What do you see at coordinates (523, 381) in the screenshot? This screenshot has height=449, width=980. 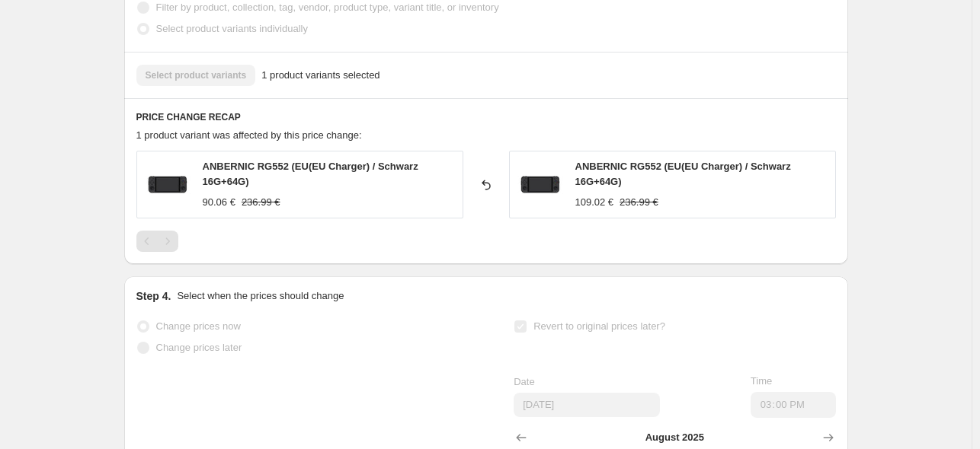 I see `span: Date` at bounding box center [523, 381].